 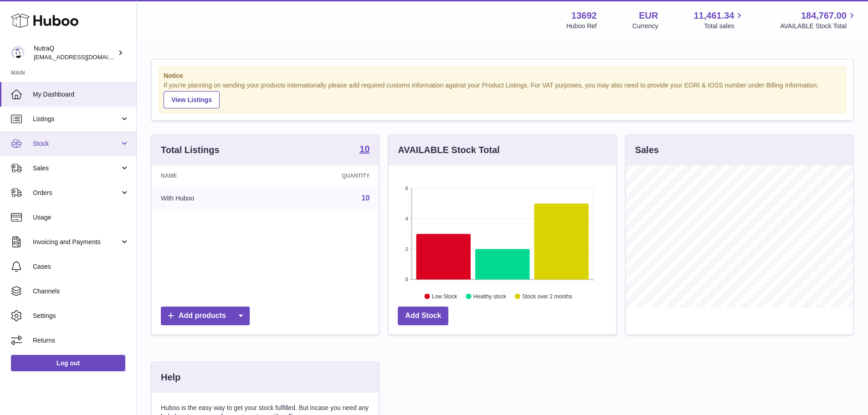 I want to click on span: My Dashboard, so click(x=81, y=94).